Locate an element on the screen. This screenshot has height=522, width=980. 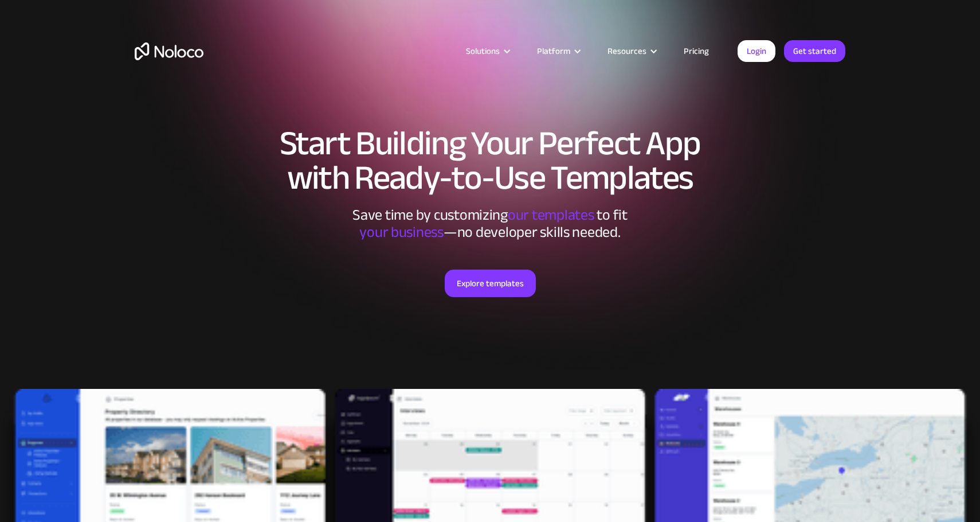
span: your business is located at coordinates (401, 231).